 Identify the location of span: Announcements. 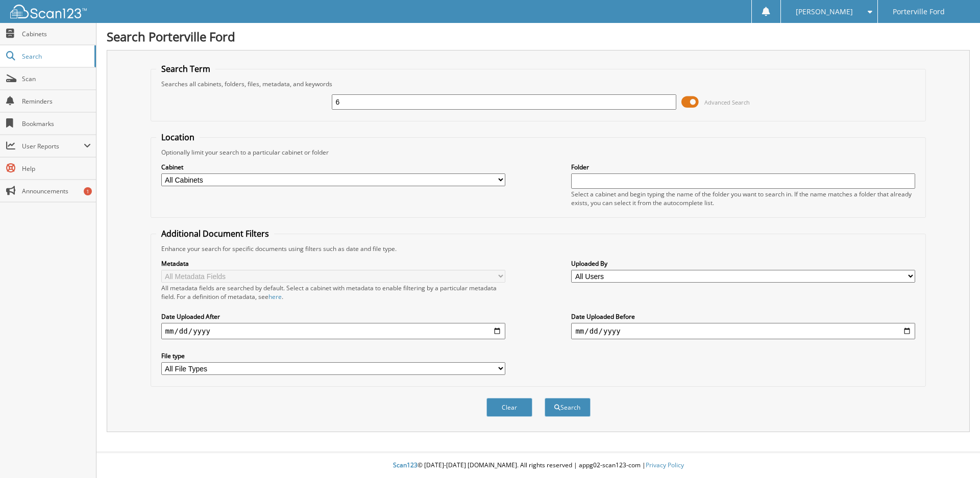
(56, 191).